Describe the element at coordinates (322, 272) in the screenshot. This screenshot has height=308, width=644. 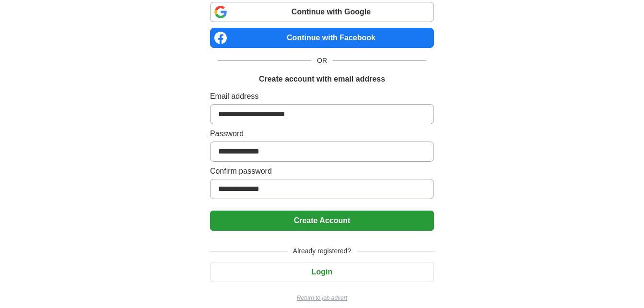
I see `a: Login` at that location.